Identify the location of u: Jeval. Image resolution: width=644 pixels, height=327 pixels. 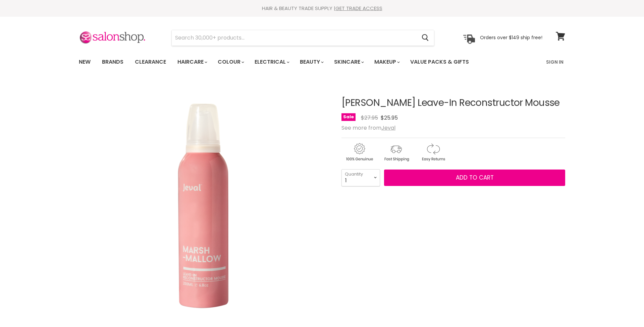
(388, 128).